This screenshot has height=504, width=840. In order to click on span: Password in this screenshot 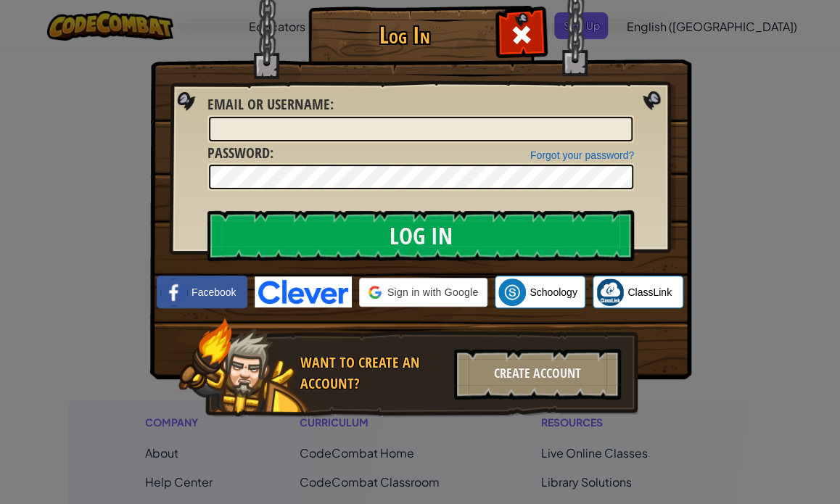, I will do `click(239, 152)`.